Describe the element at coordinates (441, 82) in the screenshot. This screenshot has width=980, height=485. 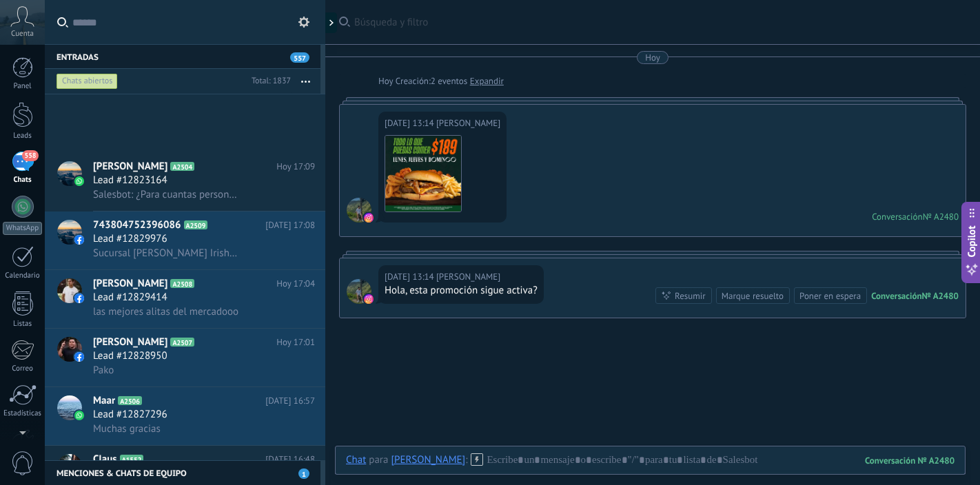
I see `div: Creación:` at that location.